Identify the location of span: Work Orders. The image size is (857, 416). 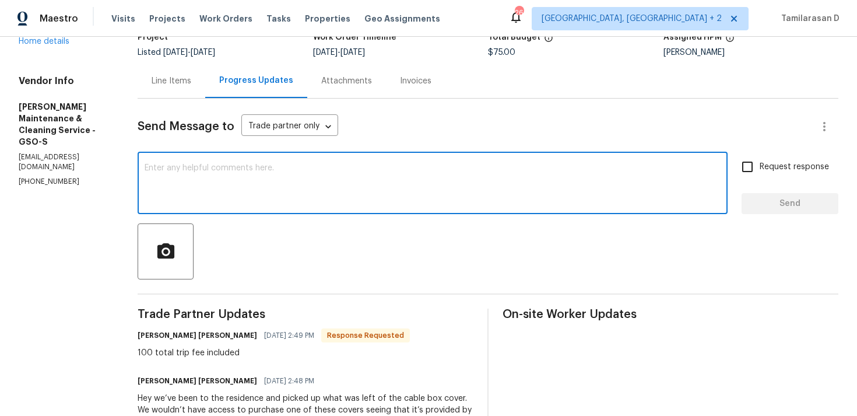
(226, 19).